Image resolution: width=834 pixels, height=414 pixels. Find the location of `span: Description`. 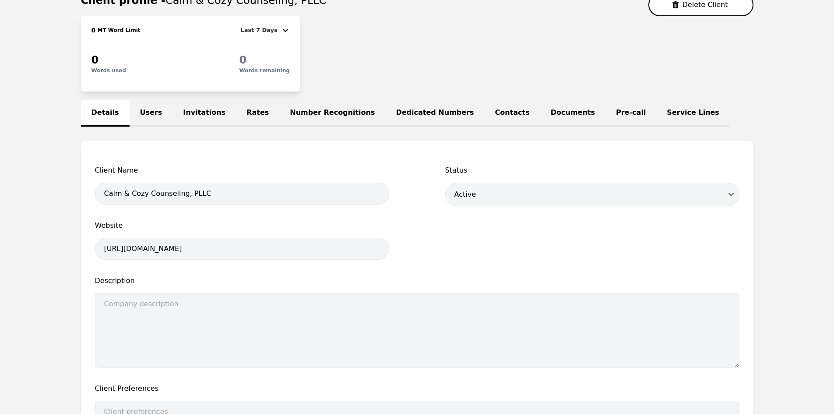

span: Description is located at coordinates (417, 281).